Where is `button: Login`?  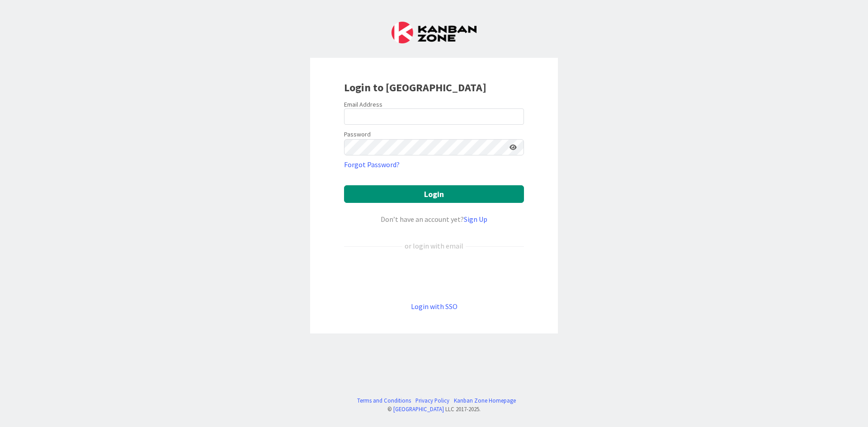 button: Login is located at coordinates (434, 194).